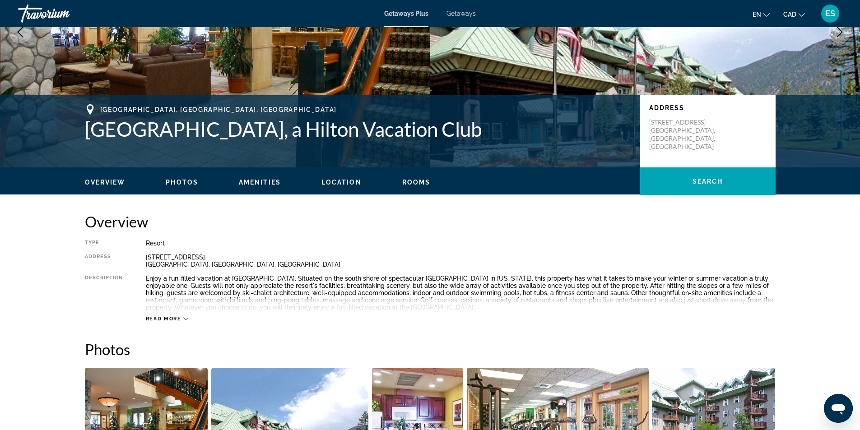 Image resolution: width=860 pixels, height=430 pixels. I want to click on span: Getaways Plus, so click(406, 14).